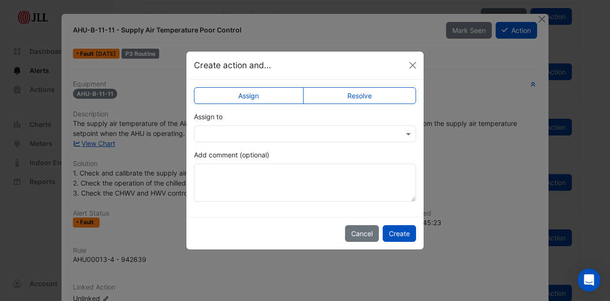 Image resolution: width=610 pixels, height=301 pixels. I want to click on label: Add comment (optional), so click(232, 154).